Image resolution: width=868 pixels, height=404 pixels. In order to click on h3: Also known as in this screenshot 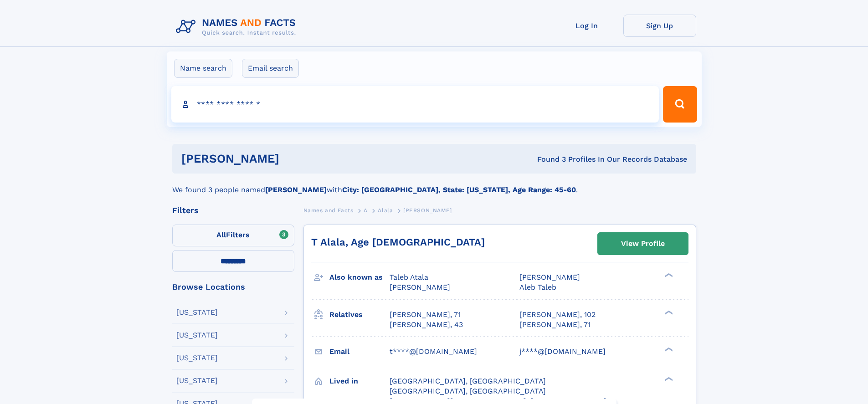, I will do `click(359, 277)`.